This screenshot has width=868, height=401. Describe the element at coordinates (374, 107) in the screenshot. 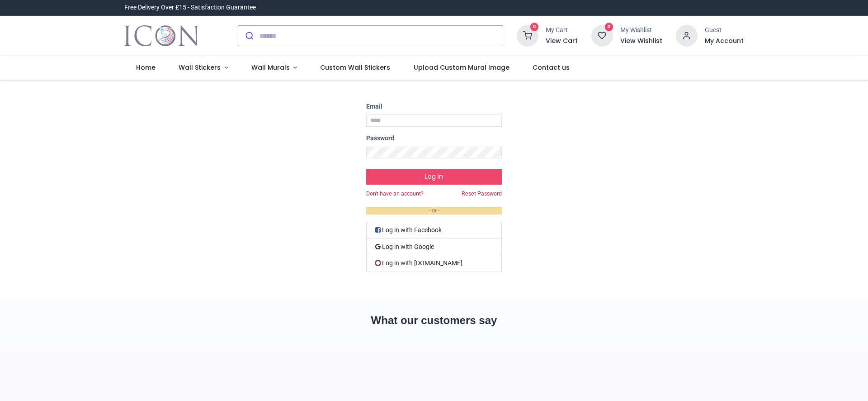

I see `label: Email` at that location.